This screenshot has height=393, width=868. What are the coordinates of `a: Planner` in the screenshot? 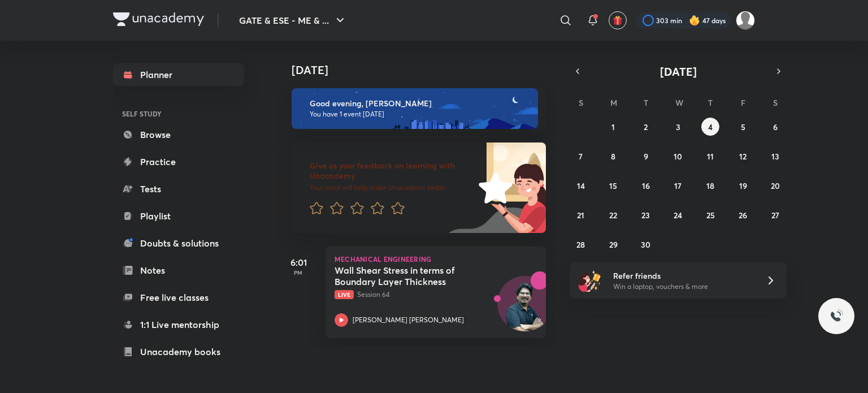 It's located at (178, 75).